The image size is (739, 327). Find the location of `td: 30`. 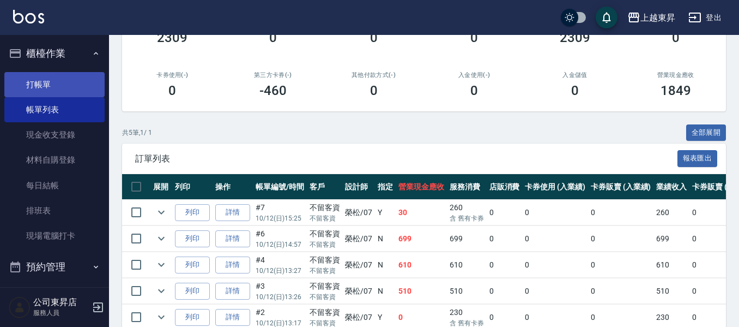

td: 30 is located at coordinates (421, 212).